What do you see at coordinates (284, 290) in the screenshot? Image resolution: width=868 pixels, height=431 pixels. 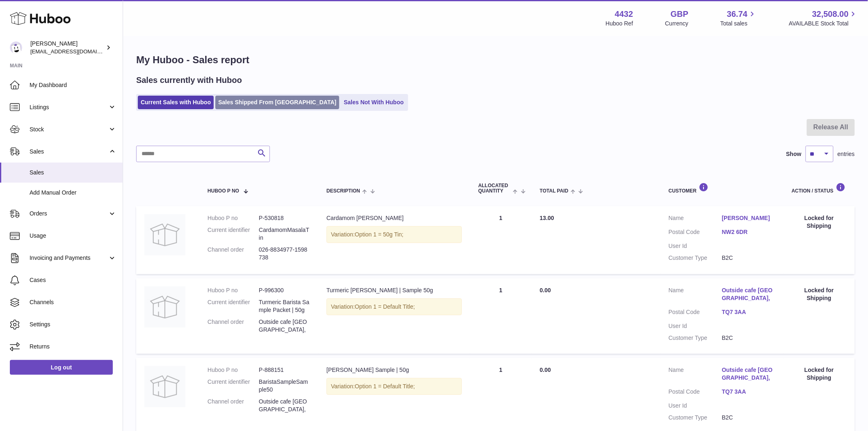 I see `dd: P-996300` at bounding box center [284, 290].